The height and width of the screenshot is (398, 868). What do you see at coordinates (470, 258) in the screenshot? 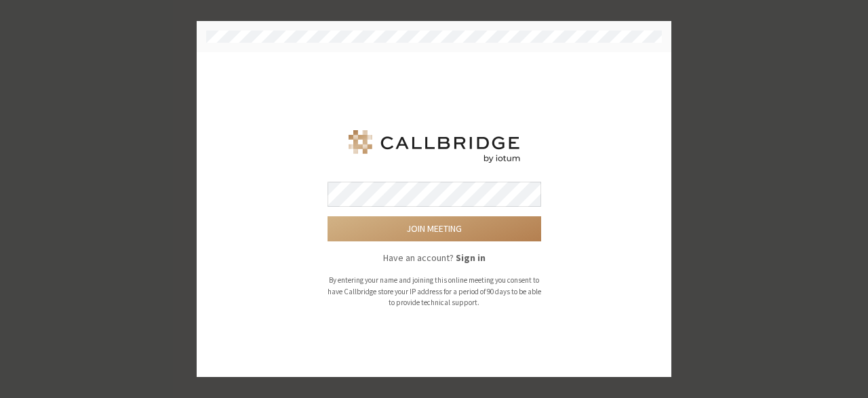
I see `strong: Sign in` at bounding box center [470, 258].